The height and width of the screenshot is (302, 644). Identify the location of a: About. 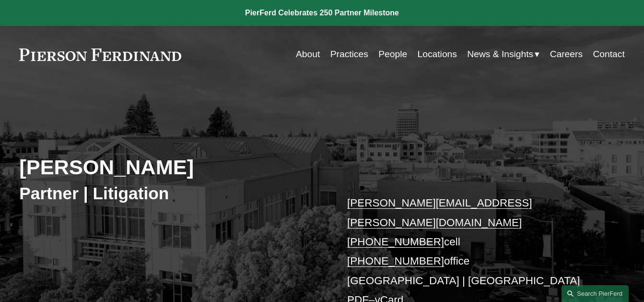
(308, 55).